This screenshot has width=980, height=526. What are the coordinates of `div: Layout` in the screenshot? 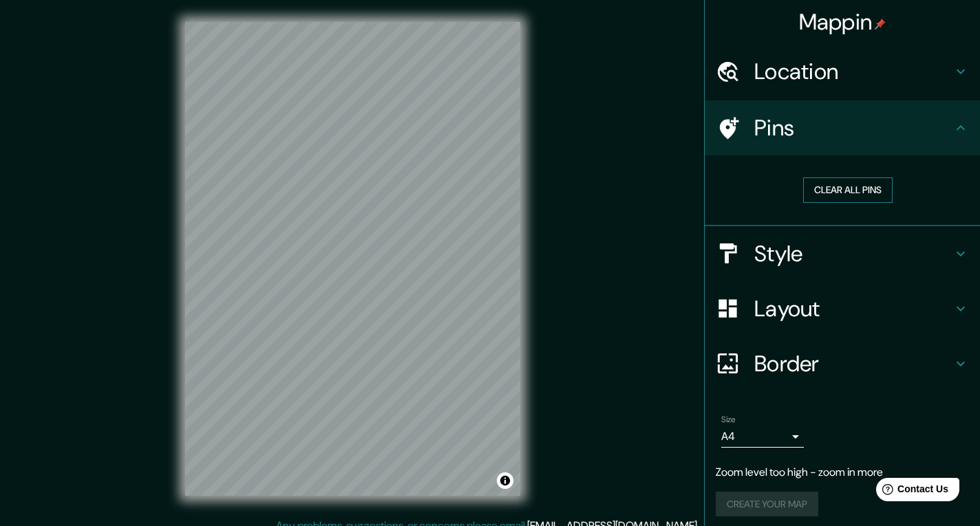 It's located at (842, 309).